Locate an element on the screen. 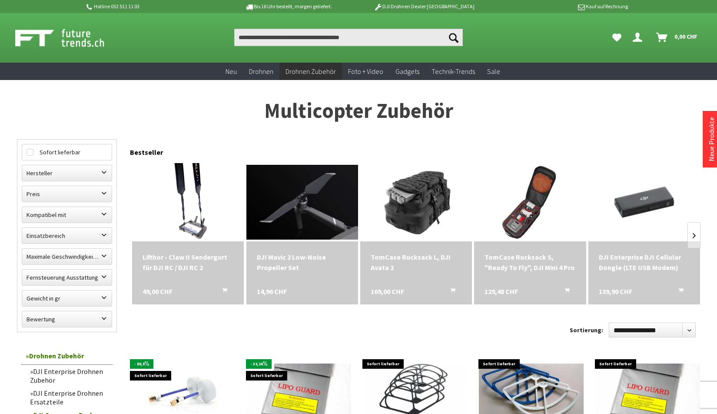 Image resolution: width=717 pixels, height=414 pixels. p: Hotline 032 511 11 03 is located at coordinates (153, 7).